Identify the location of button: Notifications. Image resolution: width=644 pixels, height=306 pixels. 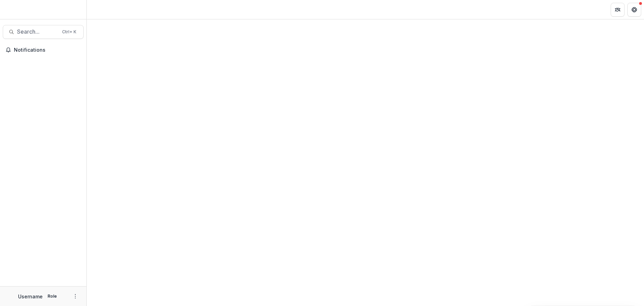
(43, 50).